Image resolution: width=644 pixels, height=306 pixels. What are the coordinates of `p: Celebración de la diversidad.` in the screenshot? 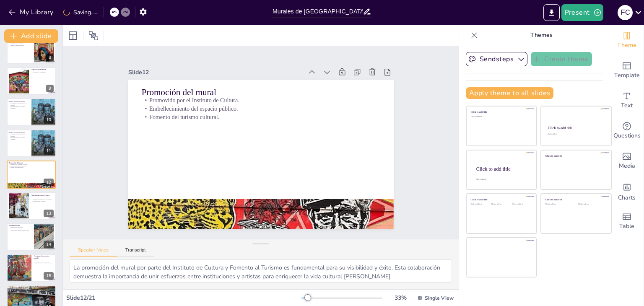 It's located at (20, 44).